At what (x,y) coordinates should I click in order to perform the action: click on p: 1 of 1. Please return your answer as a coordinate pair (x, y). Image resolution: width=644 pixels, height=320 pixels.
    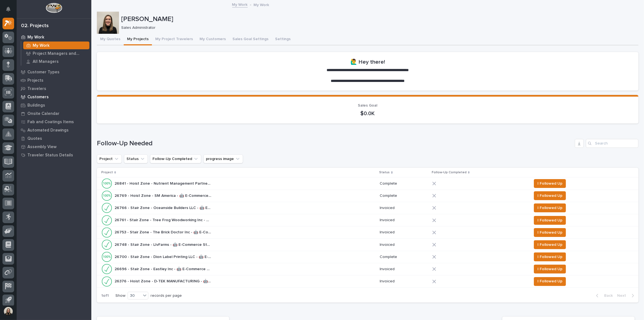
    Looking at the image, I should click on (105, 296).